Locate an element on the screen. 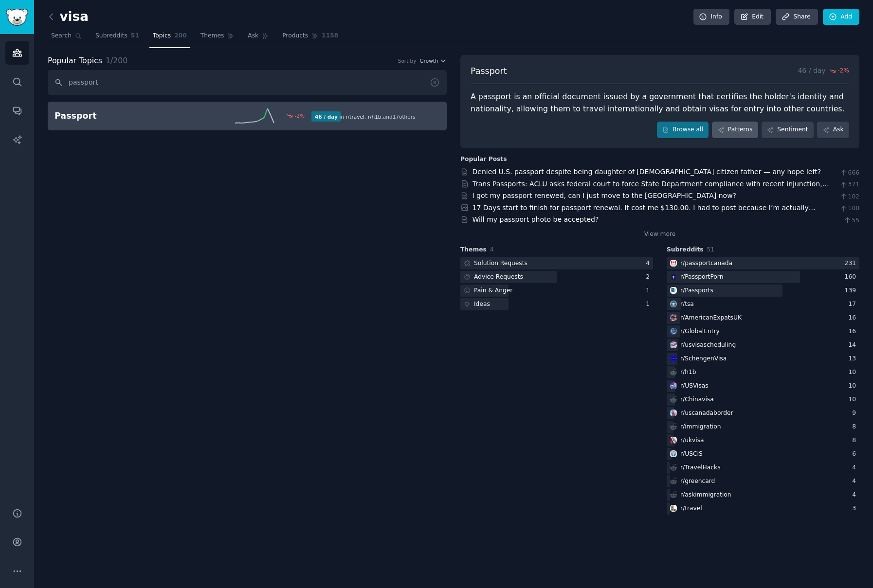  button: Growth is located at coordinates (433, 61).